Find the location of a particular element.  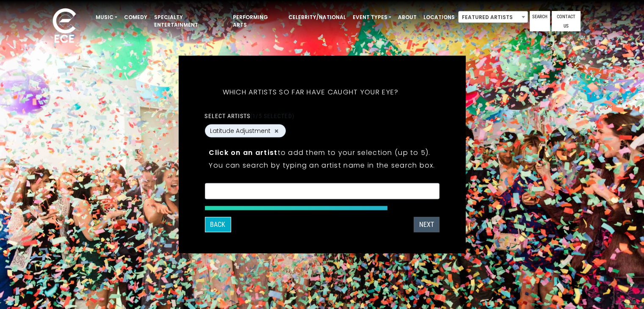

strong: Click on an artist is located at coordinates (243, 152).